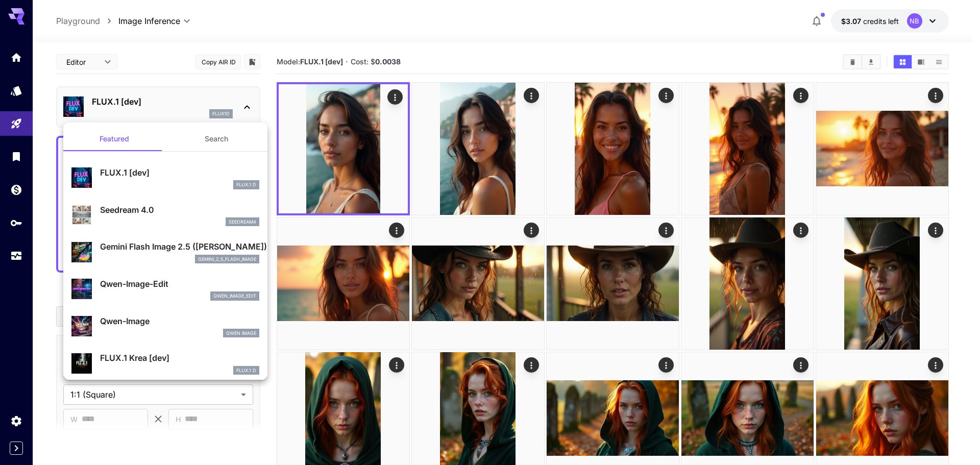  I want to click on div: FLUX.1 Krea [dev]FLUX.1 D, so click(165, 363).